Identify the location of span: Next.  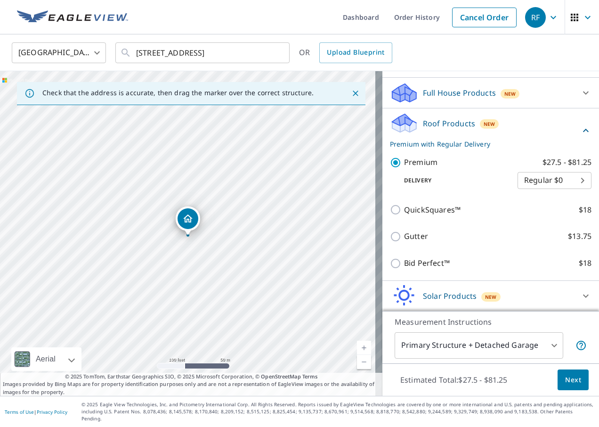
(573, 379).